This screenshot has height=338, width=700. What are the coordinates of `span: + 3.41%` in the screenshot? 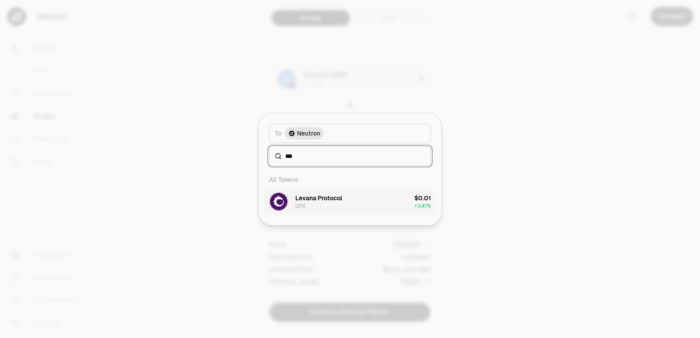 It's located at (422, 206).